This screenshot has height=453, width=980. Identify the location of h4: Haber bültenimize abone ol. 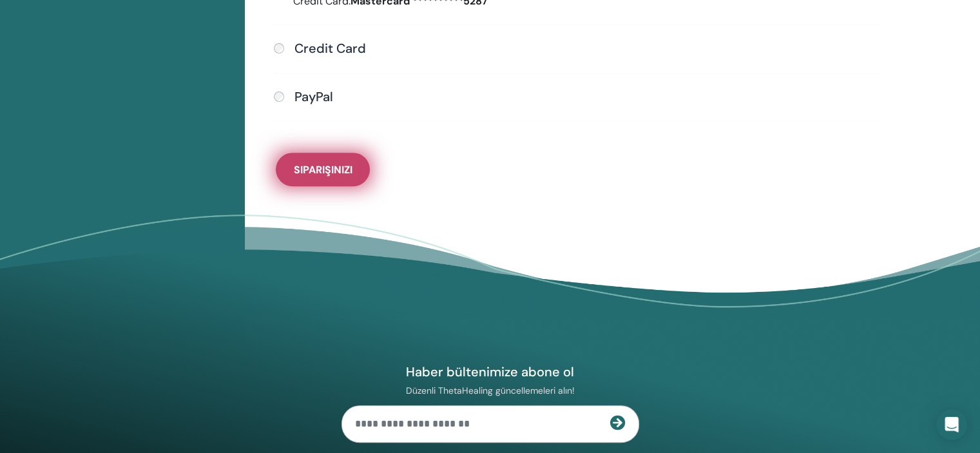
(490, 372).